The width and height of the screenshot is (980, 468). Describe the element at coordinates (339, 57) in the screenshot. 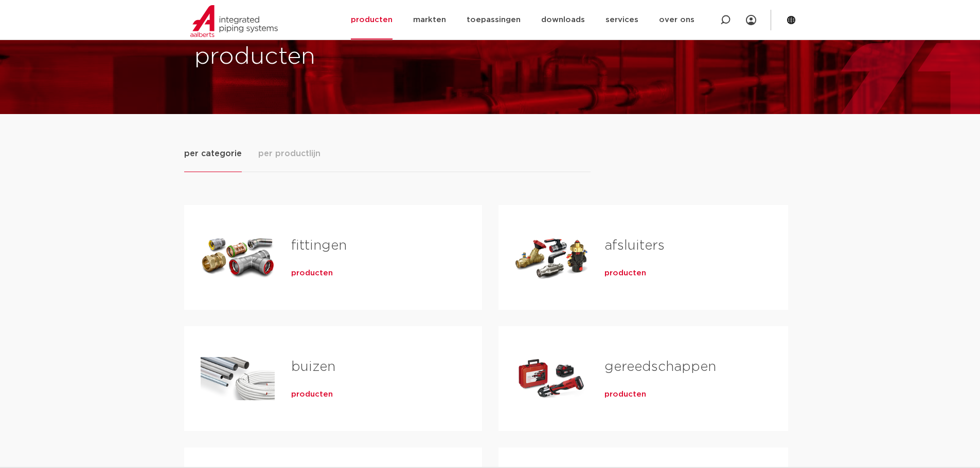

I see `h1: producten` at that location.